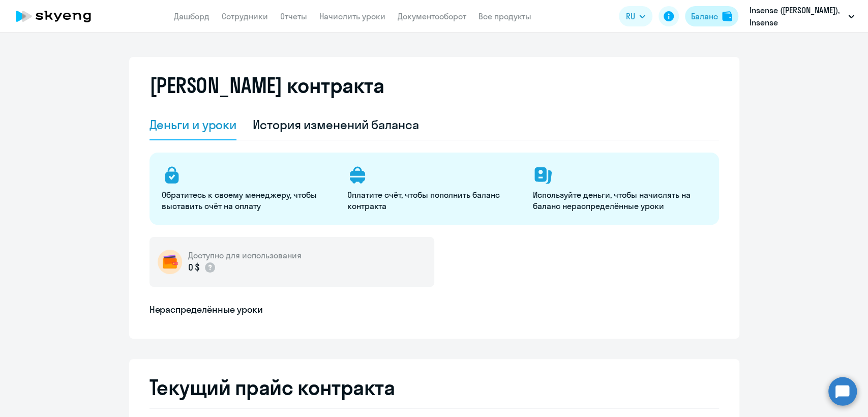 This screenshot has width=868, height=417. I want to click on a: Дашборд, so click(192, 16).